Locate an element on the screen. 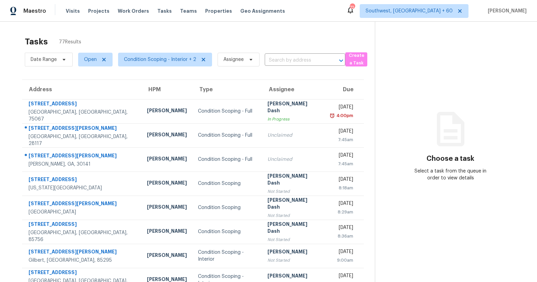 The width and height of the screenshot is (537, 282). div: 8:29am is located at coordinates (342, 212).